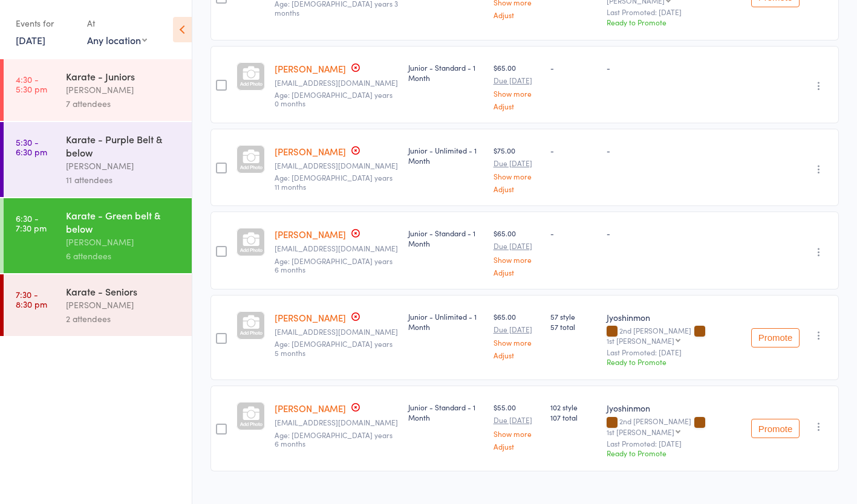  I want to click on div: $75.00, so click(517, 169).